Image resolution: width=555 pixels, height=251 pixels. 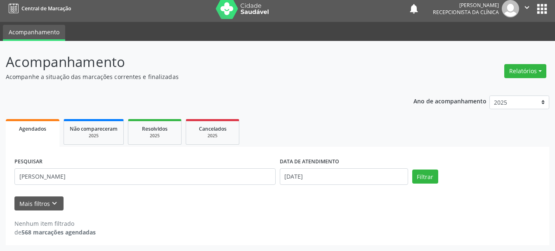 What do you see at coordinates (310, 161) in the screenshot?
I see `label: DATA DE ATENDIMENTO` at bounding box center [310, 161].